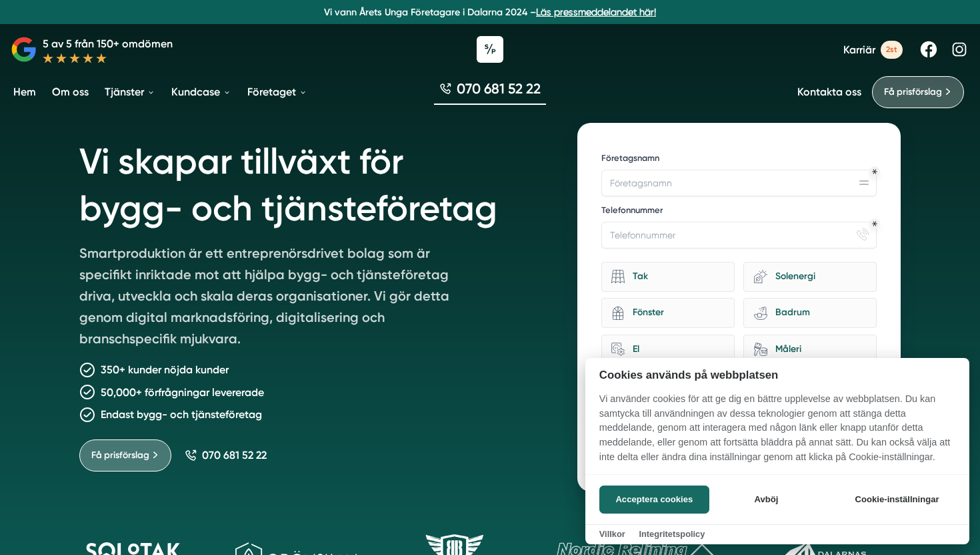 This screenshot has width=980, height=555. What do you see at coordinates (898, 499) in the screenshot?
I see `button: Cookie-inställningar` at bounding box center [898, 499].